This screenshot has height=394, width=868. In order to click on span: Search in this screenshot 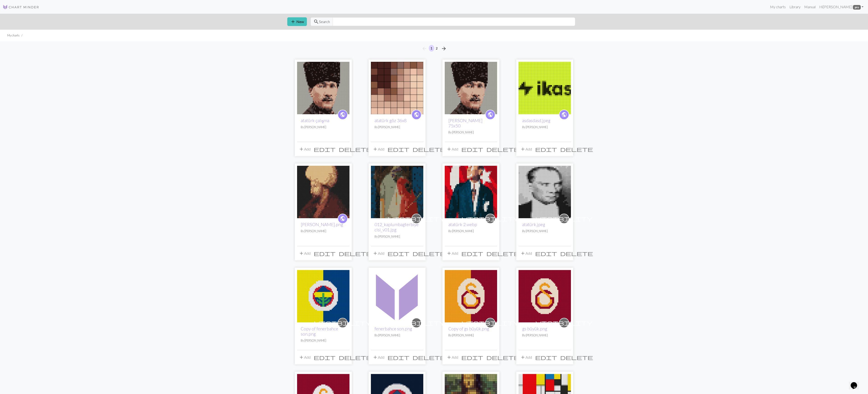, I will do `click(324, 22)`.